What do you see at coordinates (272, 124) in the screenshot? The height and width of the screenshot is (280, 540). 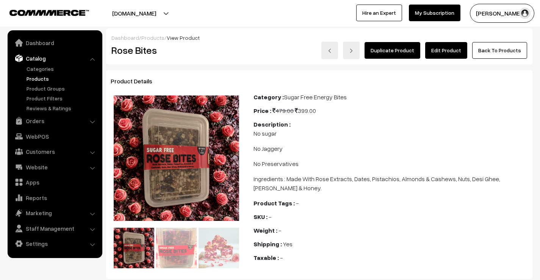 I see `b: Description :` at bounding box center [272, 124].